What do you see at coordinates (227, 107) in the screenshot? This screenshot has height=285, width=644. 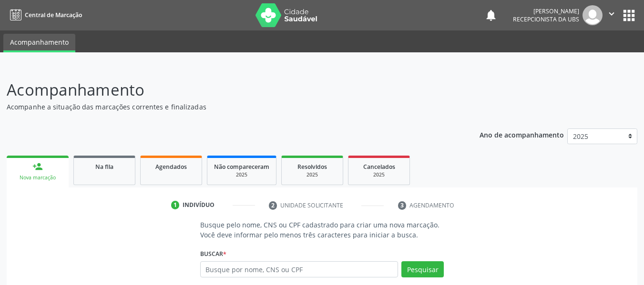 I see `p: Acompanhe a situação das marcações correntes e finalizadas` at bounding box center [227, 107].